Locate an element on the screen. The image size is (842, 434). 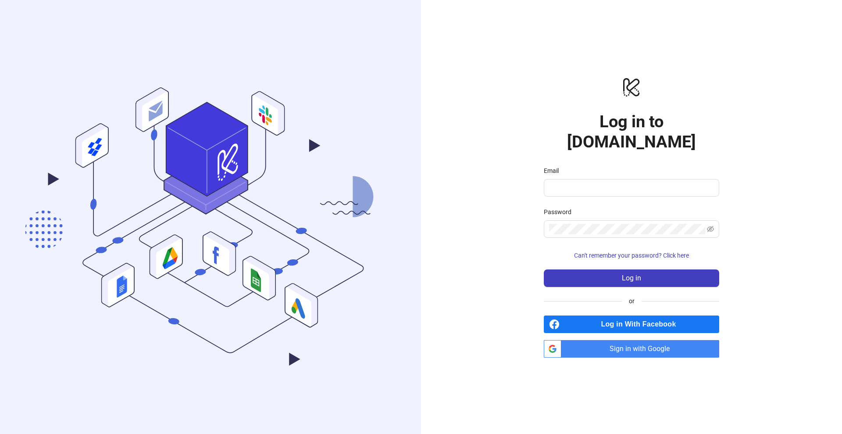
span: Can't remember your password? Click here is located at coordinates (632, 255).